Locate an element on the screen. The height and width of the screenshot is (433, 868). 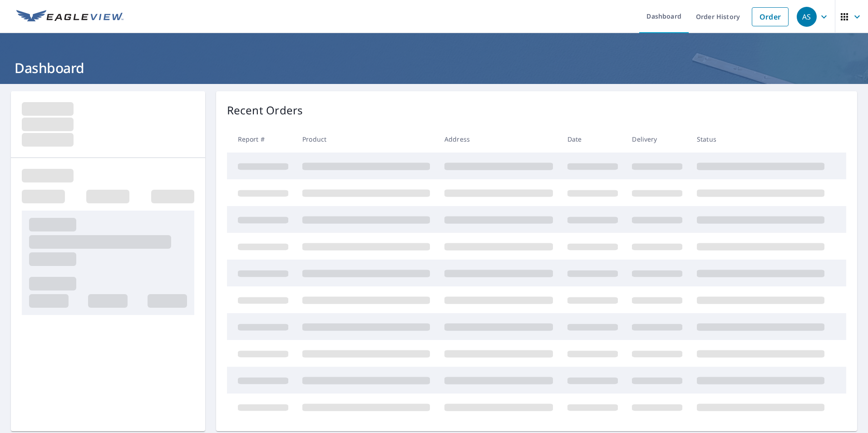
th: Date is located at coordinates (593, 139).